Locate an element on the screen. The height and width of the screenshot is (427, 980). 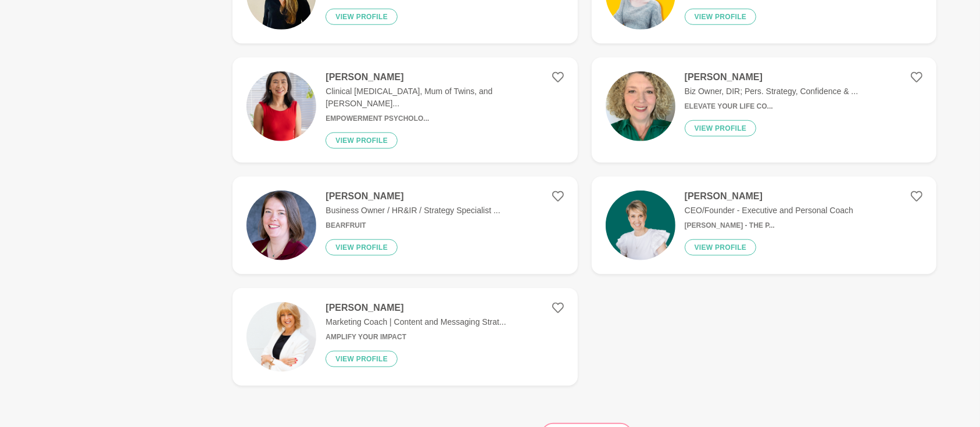
img: c86eb862a130c25a92c2dc584f3d61efdd9185f0-600x600.png is located at coordinates (641, 225).